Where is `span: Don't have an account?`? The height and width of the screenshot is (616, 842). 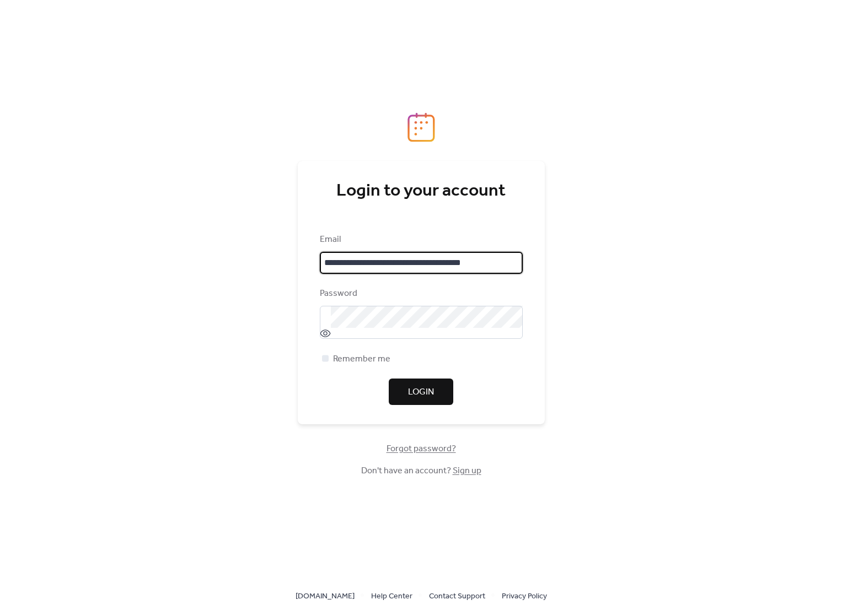 span: Don't have an account? is located at coordinates (421, 471).